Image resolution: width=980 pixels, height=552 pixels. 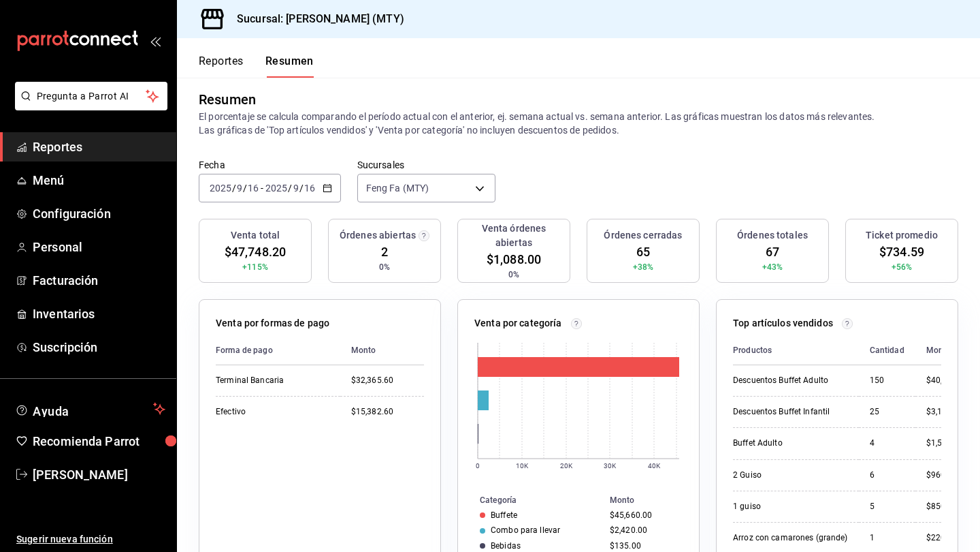 I want to click on div: $1,556.00, so click(x=947, y=442).